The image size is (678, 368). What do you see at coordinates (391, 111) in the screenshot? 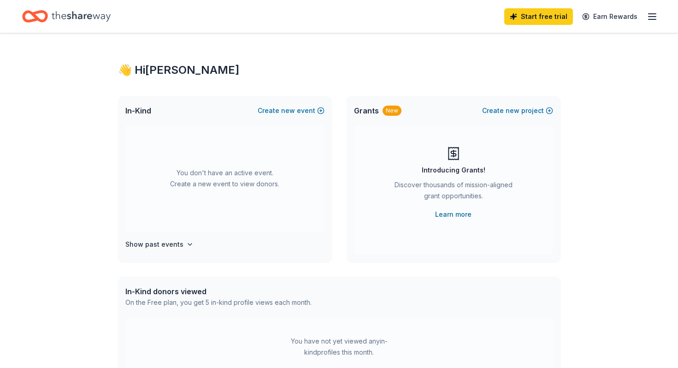
I see `div: New` at bounding box center [391, 111].